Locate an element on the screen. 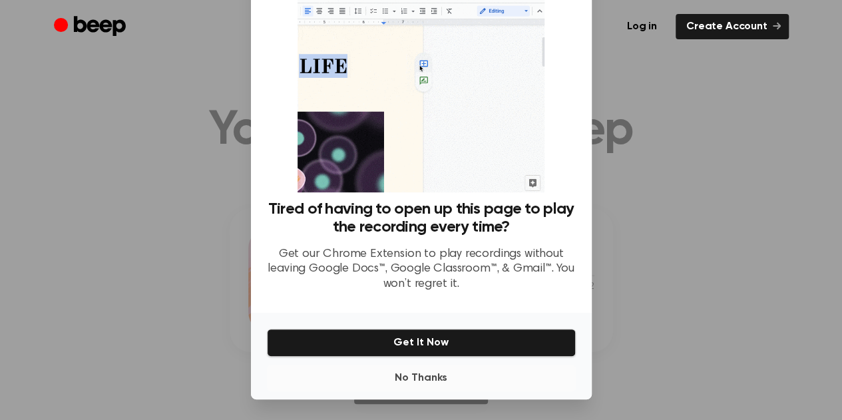 The image size is (842, 420). a: Create Account is located at coordinates (732, 27).